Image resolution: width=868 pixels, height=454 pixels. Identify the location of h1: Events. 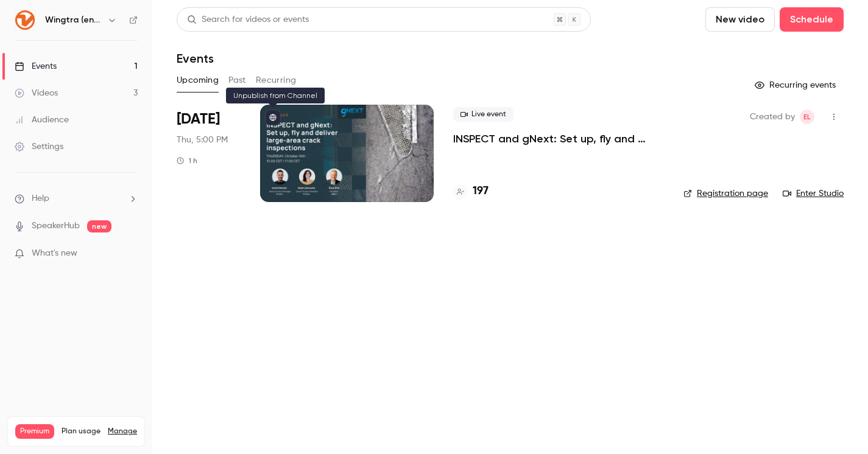
(195, 58).